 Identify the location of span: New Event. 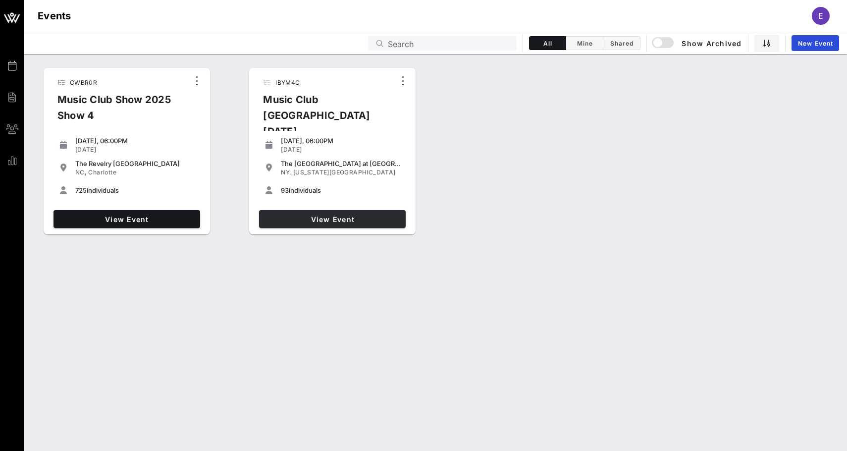
(815, 43).